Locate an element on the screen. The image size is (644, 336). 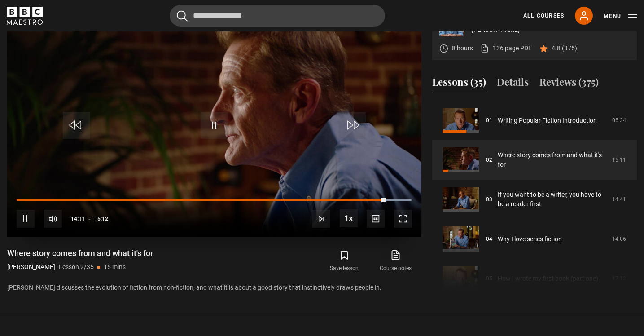
p: 15 mins is located at coordinates (114, 266).